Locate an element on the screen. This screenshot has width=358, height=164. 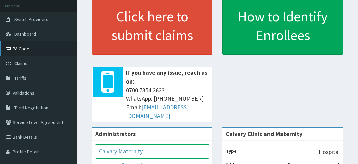
b: Administrators is located at coordinates (115, 134).